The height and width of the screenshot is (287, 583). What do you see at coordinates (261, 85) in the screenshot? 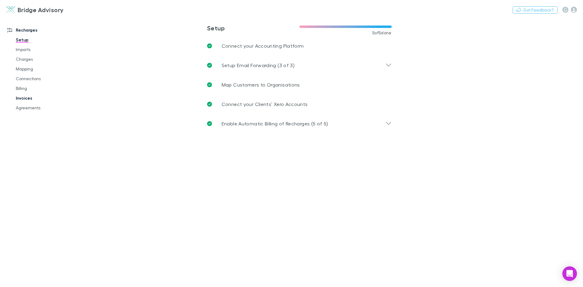
I see `p: Map Customers to Organisations` at bounding box center [261, 85].